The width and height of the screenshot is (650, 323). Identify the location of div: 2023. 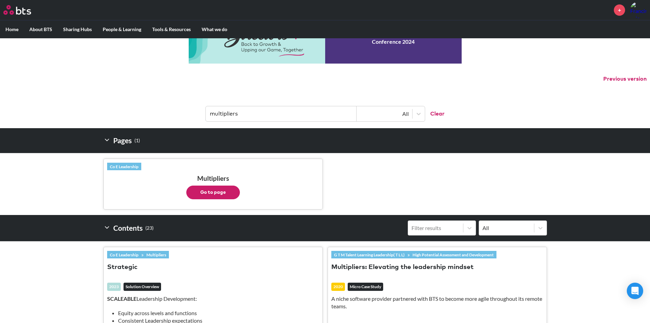
(114, 286).